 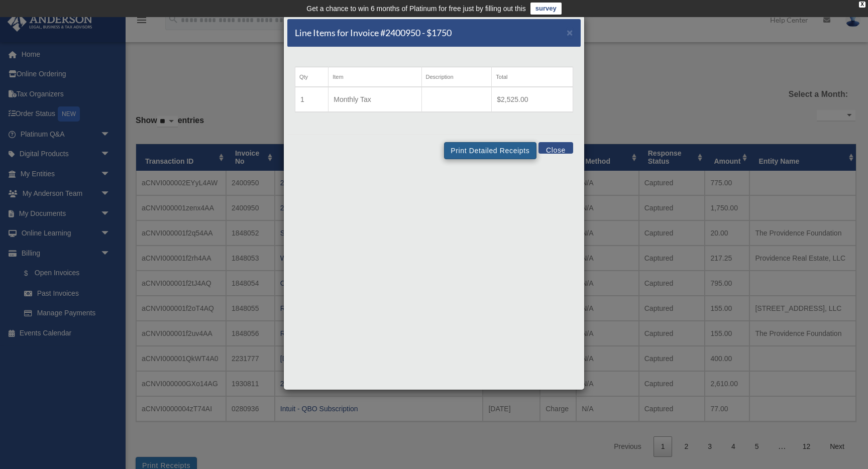 I want to click on button: Print Detailed Receipts, so click(x=489, y=151).